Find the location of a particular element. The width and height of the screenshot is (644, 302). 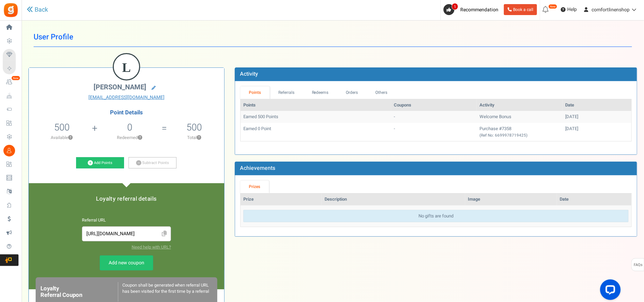

td: Earned 0 Point is located at coordinates (316, 132).